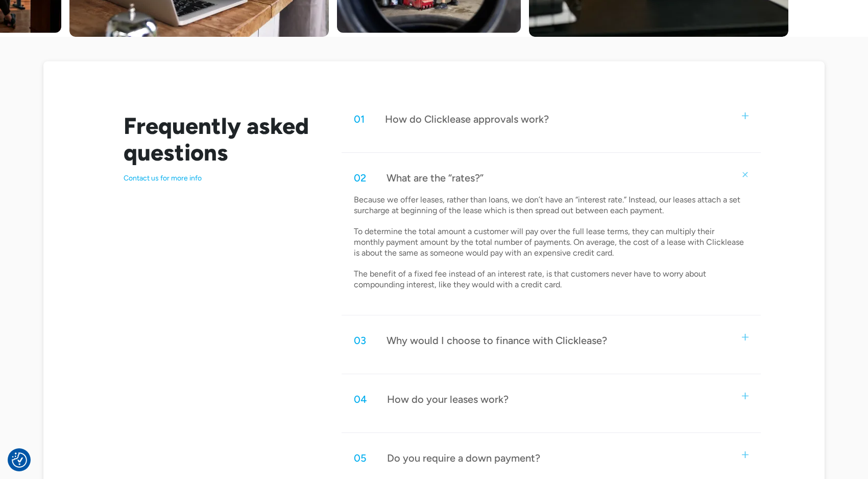  Describe the element at coordinates (467, 119) in the screenshot. I see `div: How do Clicklease approvals work?` at that location.